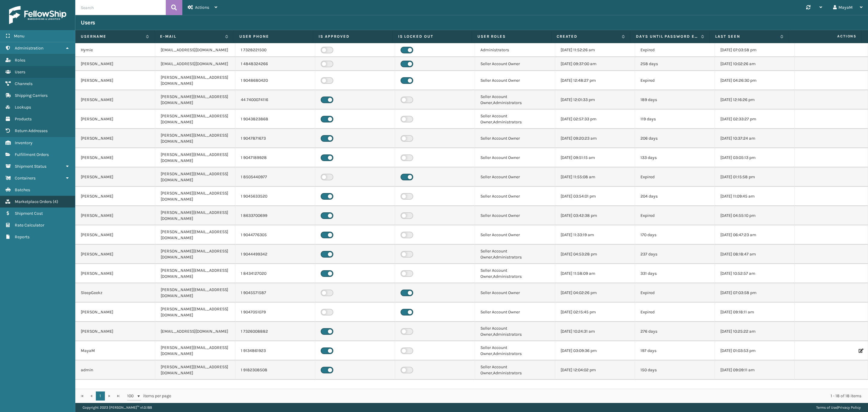  Describe the element at coordinates (675, 235) in the screenshot. I see `td: 170 days` at that location.